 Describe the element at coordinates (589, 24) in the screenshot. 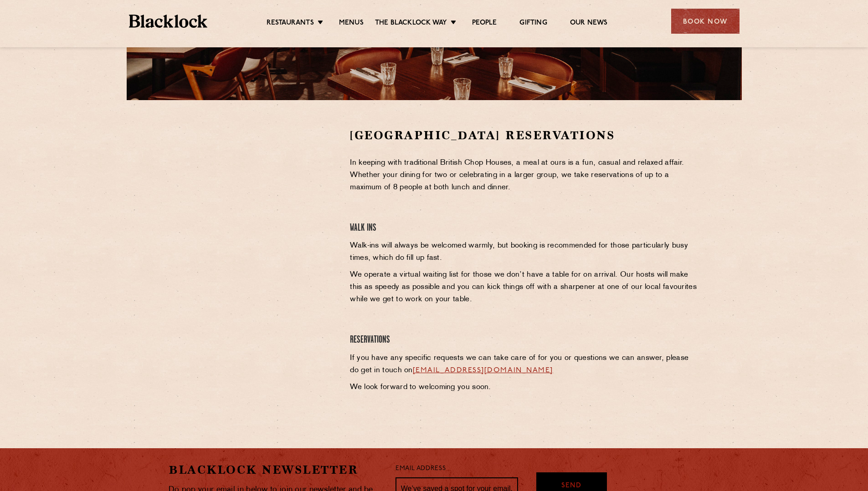

I see `a: Our News` at that location.